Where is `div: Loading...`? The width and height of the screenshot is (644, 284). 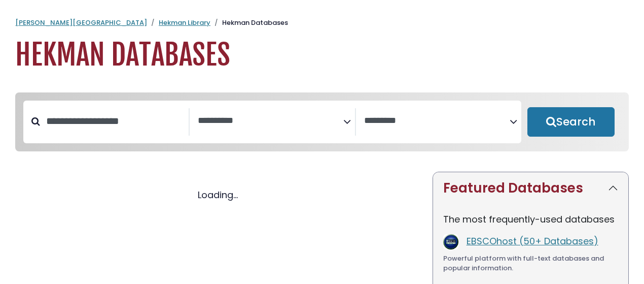
div: Loading... is located at coordinates (217, 194).